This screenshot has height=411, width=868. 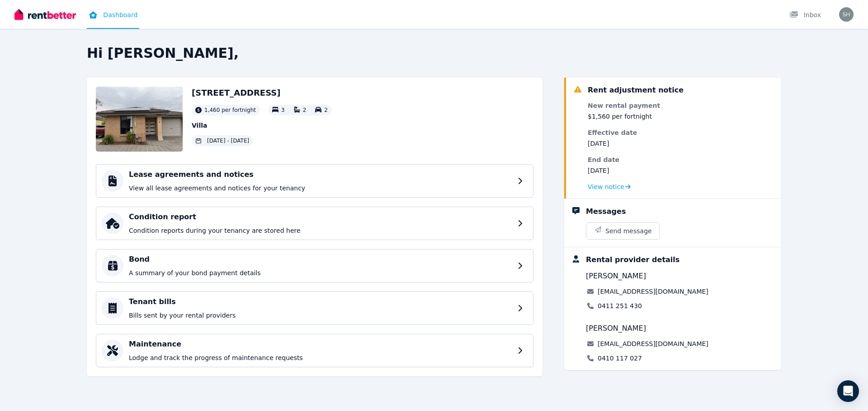 I want to click on dt: Effective date, so click(x=624, y=132).